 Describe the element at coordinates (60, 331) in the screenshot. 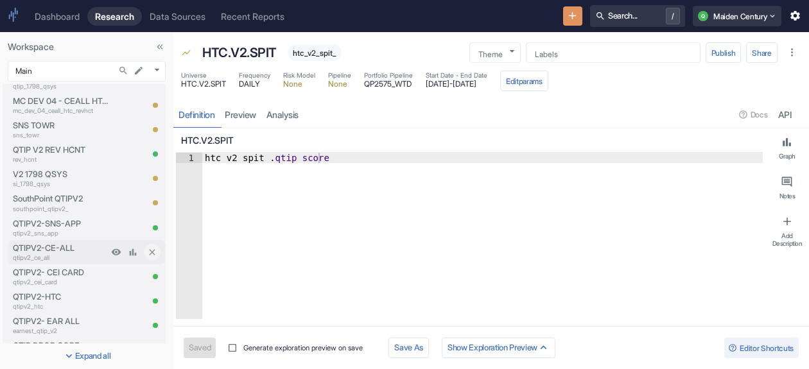

I see `p: earnest_qtip_v2` at that location.